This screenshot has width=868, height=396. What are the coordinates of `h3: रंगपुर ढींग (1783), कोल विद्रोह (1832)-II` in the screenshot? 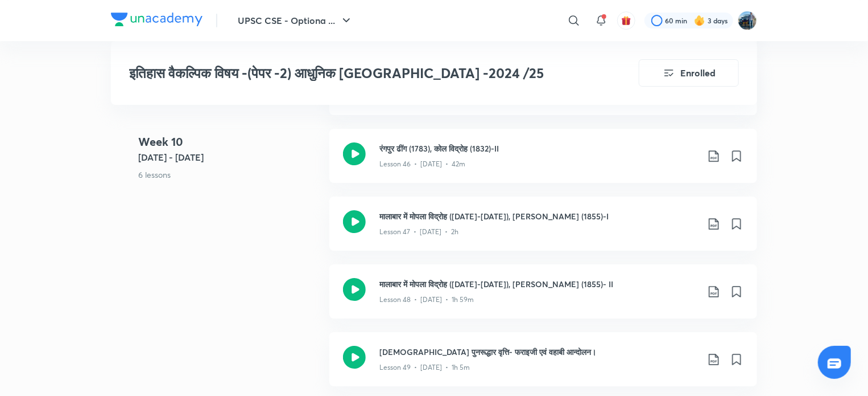 It's located at (539, 148).